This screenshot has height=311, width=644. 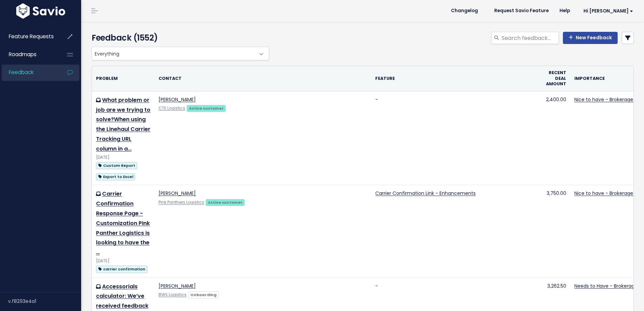 I want to click on a: CTE Logistics, so click(x=172, y=108).